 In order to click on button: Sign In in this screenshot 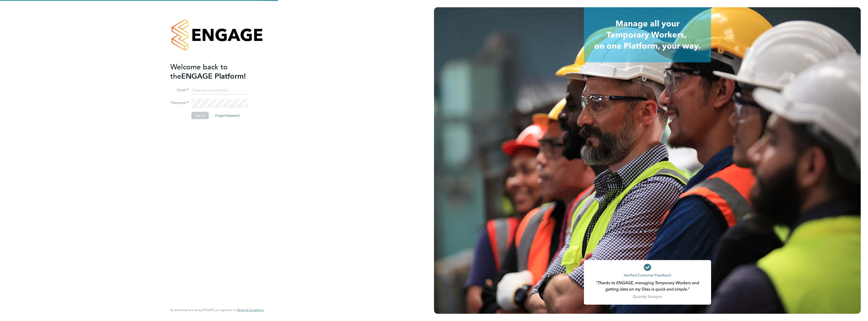, I will do `click(200, 115)`.